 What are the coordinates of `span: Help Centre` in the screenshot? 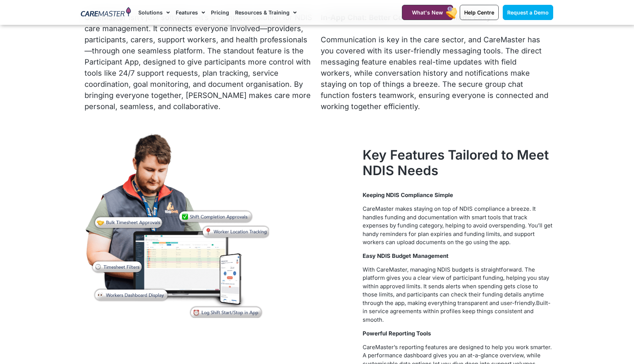 It's located at (480, 13).